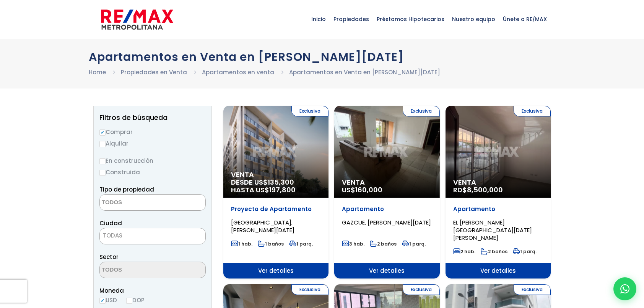  Describe the element at coordinates (135, 300) in the screenshot. I see `label: DOP` at that location.